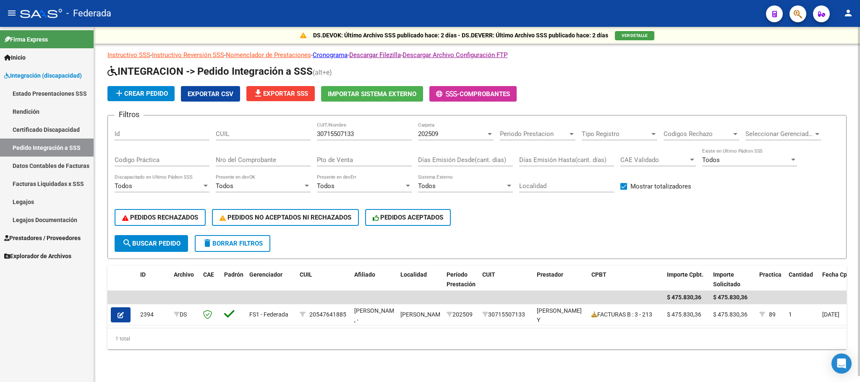 The width and height of the screenshot is (860, 382). Describe the element at coordinates (372, 94) in the screenshot. I see `span: Importar Sistema Externo` at that location.